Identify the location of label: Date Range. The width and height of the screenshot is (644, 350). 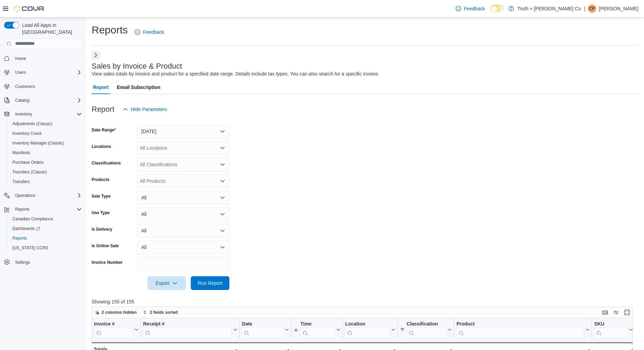
(104, 130).